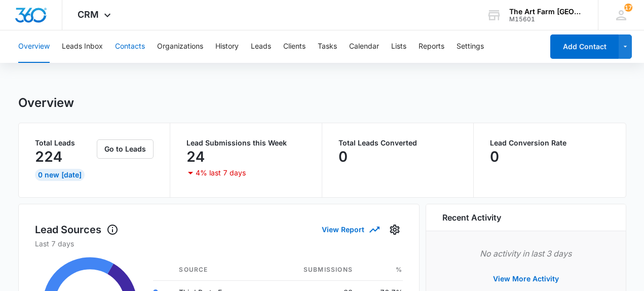 This screenshot has width=644, height=291. I want to click on span: 17, so click(628, 7).